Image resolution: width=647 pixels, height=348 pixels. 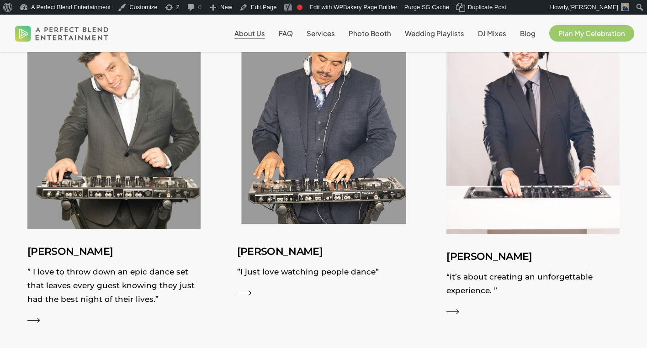 I want to click on span: Services, so click(x=321, y=33).